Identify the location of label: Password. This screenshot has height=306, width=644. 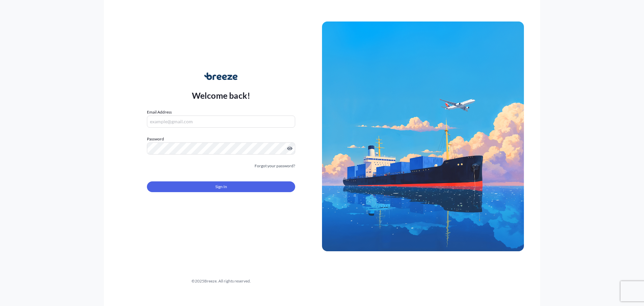
(221, 139).